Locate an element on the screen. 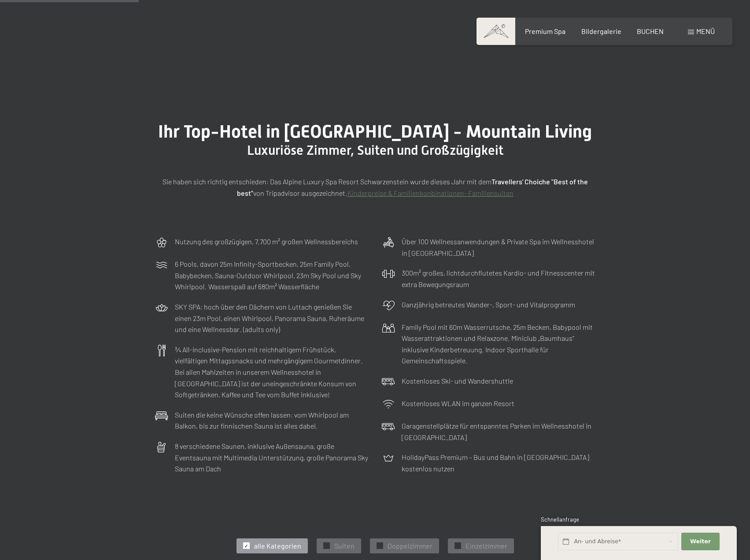 The image size is (750, 560). span: BUCHEN is located at coordinates (650, 31).